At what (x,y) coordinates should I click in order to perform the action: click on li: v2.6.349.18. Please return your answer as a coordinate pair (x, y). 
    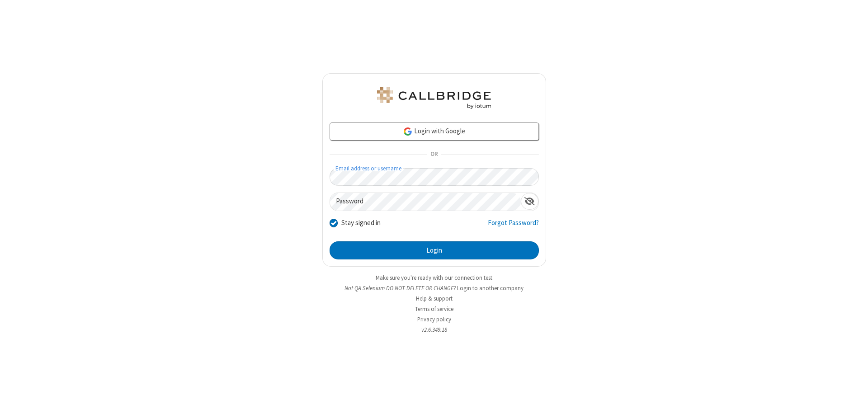
    Looking at the image, I should click on (434, 329).